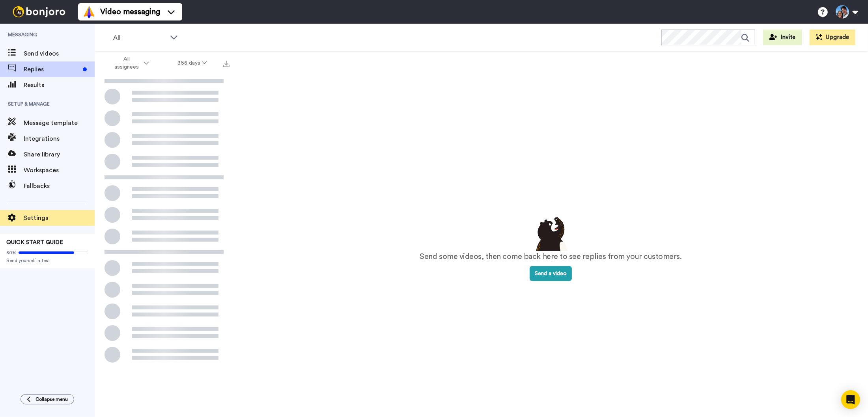 This screenshot has width=868, height=417. Describe the element at coordinates (59, 53) in the screenshot. I see `span: Send videos` at that location.